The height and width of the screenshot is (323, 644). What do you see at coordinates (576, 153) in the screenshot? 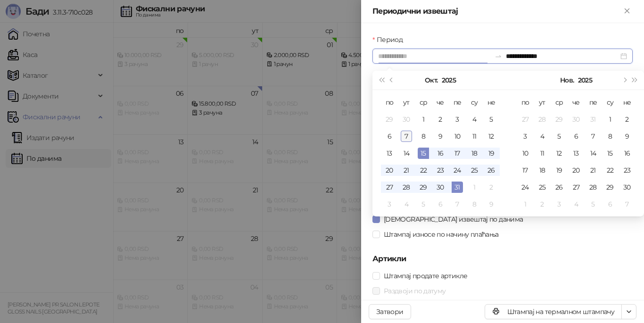
I see `div: 13` at bounding box center [576, 153].